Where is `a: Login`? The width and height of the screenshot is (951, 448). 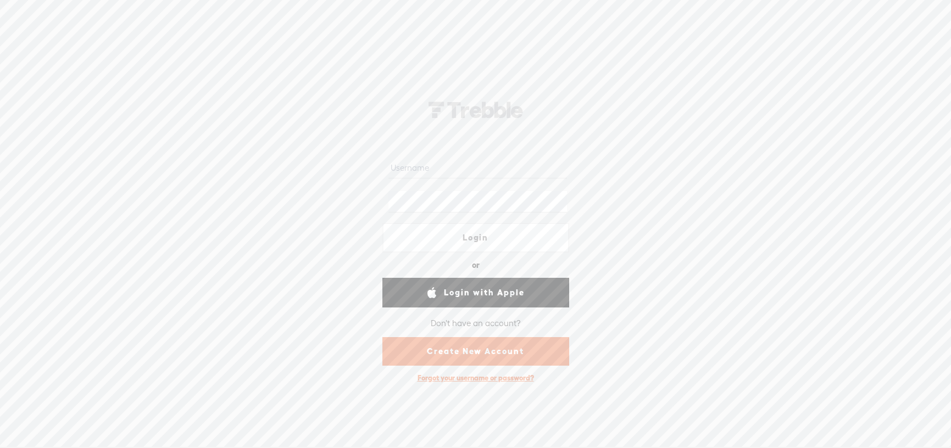 a: Login is located at coordinates (476, 238).